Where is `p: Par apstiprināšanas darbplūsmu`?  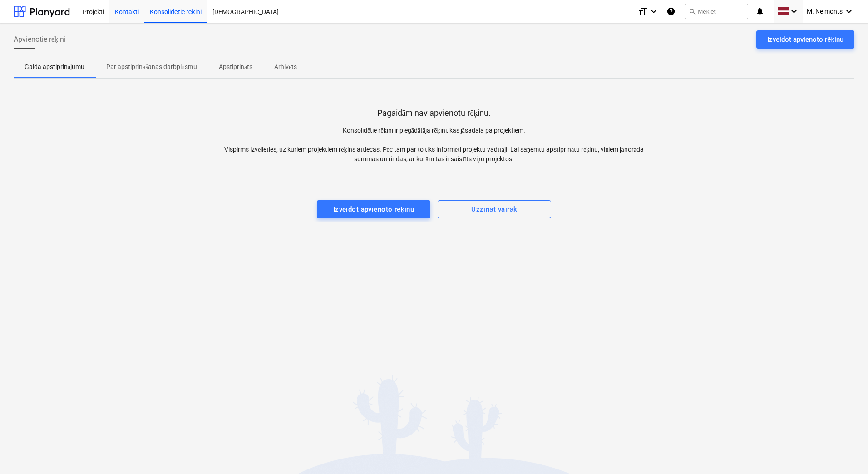
p: Par apstiprināšanas darbplūsmu is located at coordinates (151, 67).